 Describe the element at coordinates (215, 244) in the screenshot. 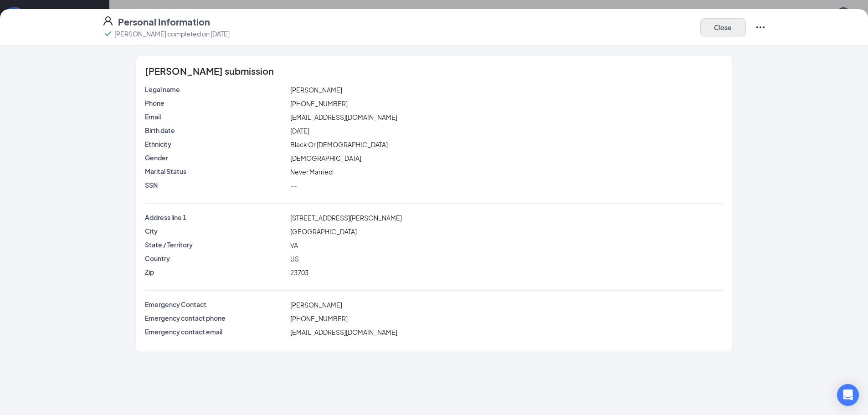

I see `p: State / Territory` at that location.